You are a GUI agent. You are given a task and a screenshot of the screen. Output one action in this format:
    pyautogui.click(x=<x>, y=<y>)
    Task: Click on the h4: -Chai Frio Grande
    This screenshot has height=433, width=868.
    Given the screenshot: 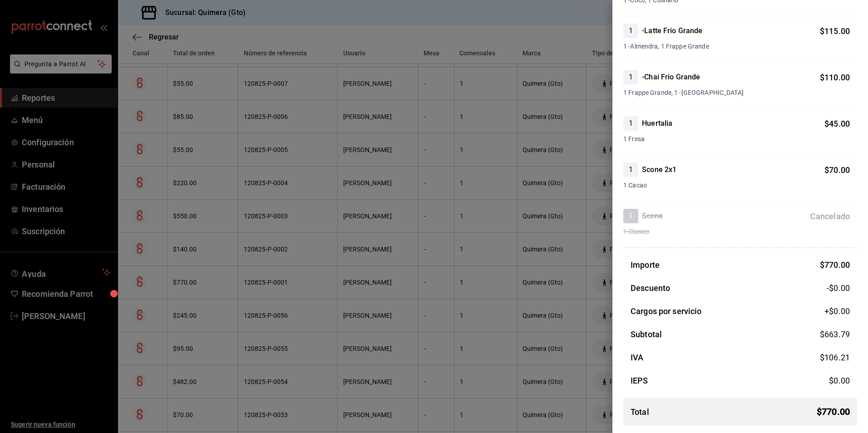 What is the action you would take?
    pyautogui.click(x=671, y=77)
    